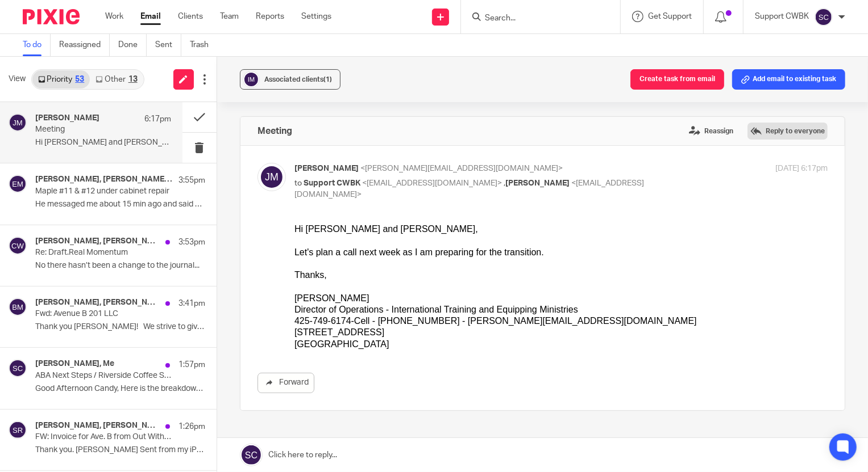 The width and height of the screenshot is (868, 472). I want to click on a: Settings, so click(316, 17).